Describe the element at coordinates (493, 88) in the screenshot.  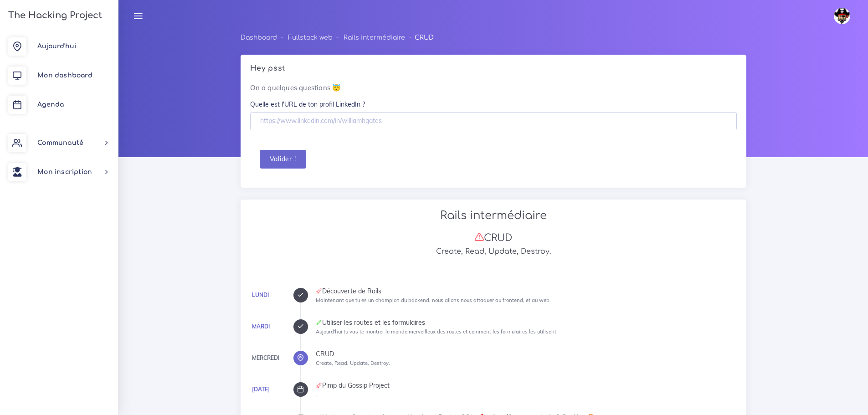
I see `p: On a quelques questions 😇` at that location.